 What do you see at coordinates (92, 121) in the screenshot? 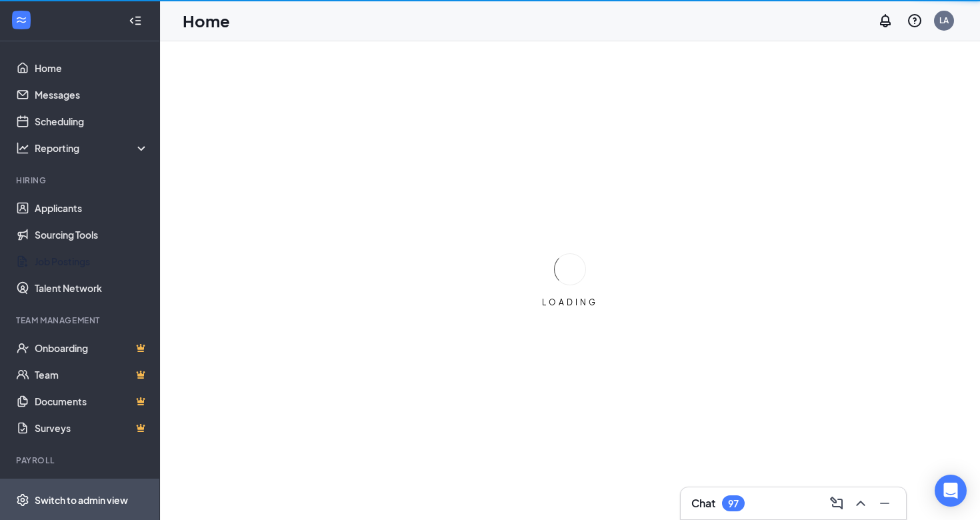
I see `a: Scheduling` at bounding box center [92, 121].